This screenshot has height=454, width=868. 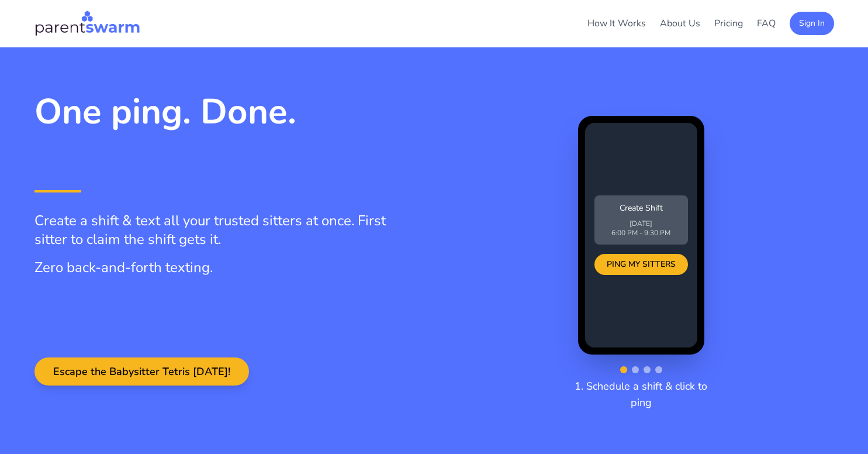 I want to click on p: 1. Schedule a shift & click to ping, so click(x=641, y=394).